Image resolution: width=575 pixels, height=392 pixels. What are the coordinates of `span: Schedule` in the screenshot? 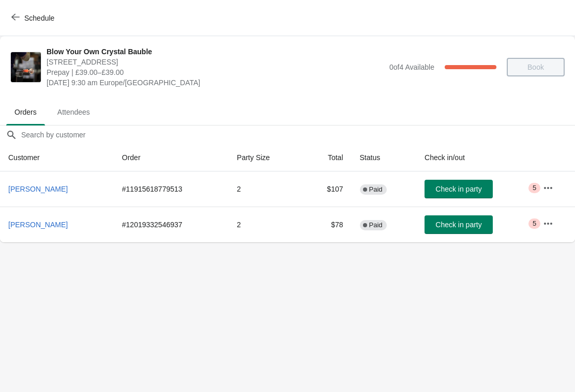 It's located at (39, 18).